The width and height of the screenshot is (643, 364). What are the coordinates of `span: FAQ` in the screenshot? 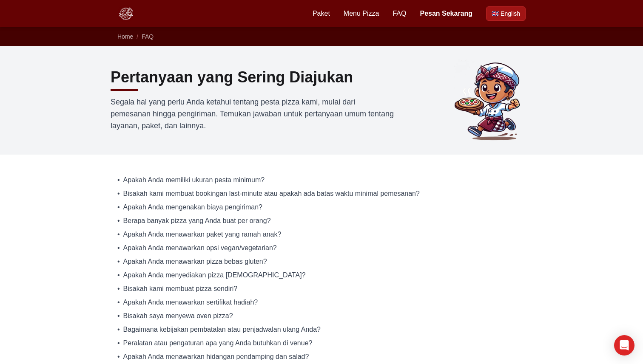 It's located at (148, 37).